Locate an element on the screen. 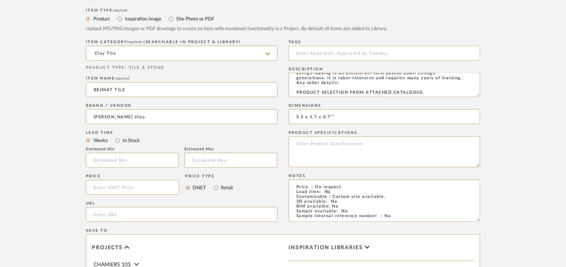  div: Upload JPG/PNG images or PDF drawings to create an item with maximum functionality in a Project. ... is located at coordinates (283, 29).